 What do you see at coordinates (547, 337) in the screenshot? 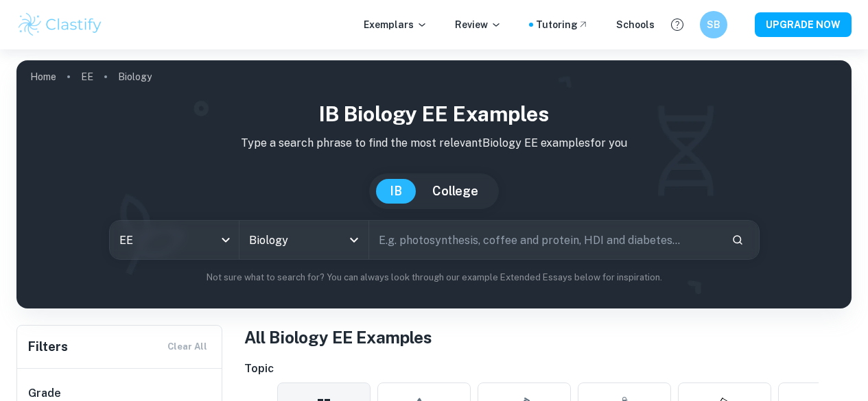
I see `h1: All Biology EE Examples` at bounding box center [547, 337].